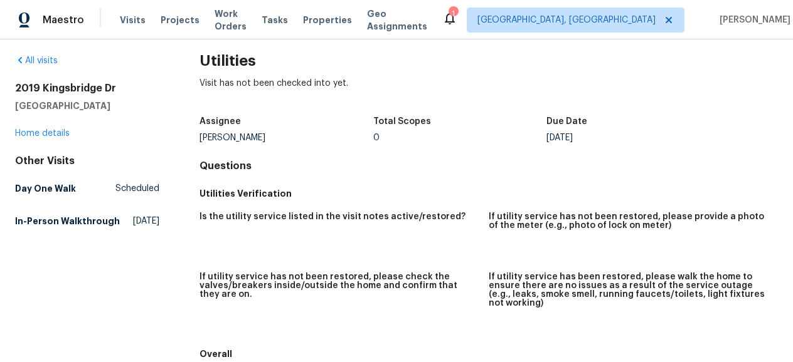  Describe the element at coordinates (275, 20) in the screenshot. I see `span: Tasks` at that location.